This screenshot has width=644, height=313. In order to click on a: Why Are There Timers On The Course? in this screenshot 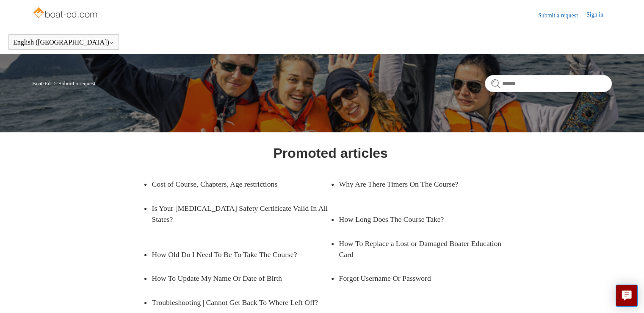, I will do `click(422, 184)`.